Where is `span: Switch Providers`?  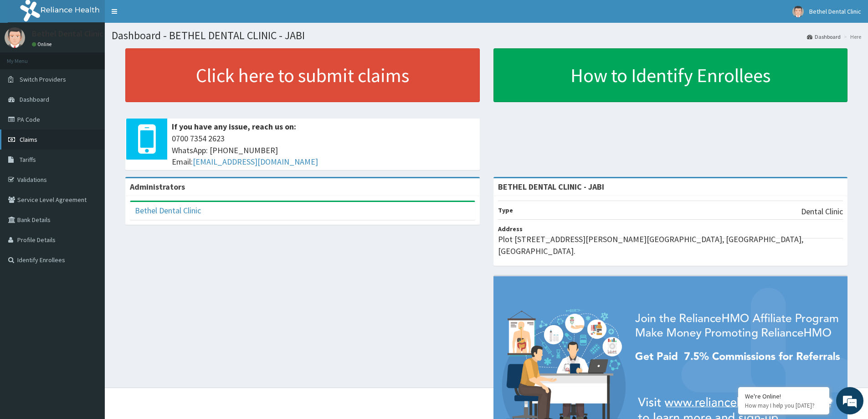
span: Switch Providers is located at coordinates (43, 79).